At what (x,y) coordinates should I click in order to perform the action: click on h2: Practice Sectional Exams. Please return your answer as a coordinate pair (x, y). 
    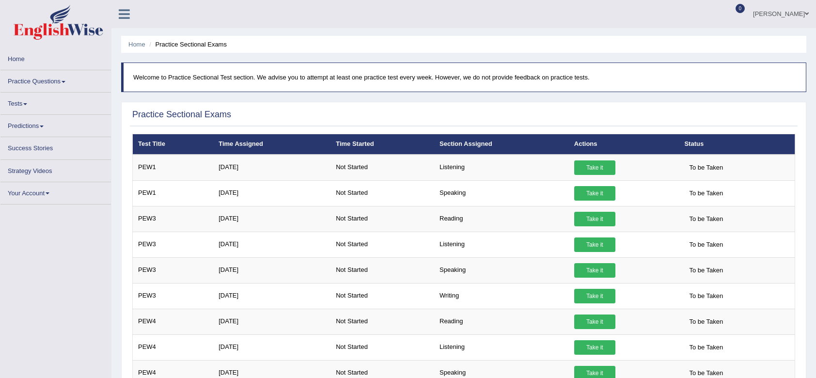
    Looking at the image, I should click on (182, 115).